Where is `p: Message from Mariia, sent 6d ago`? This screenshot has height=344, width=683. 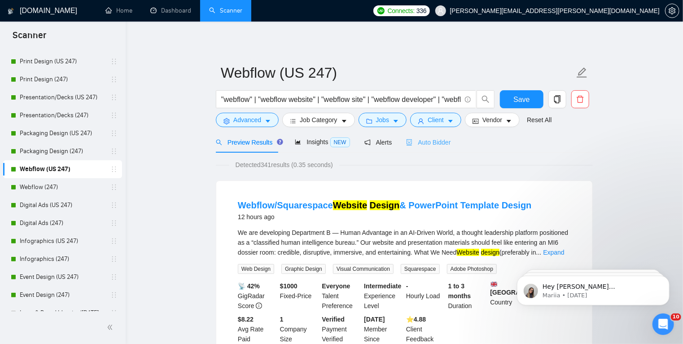
p: Message from Mariia, sent 6d ago is located at coordinates (97, 39).